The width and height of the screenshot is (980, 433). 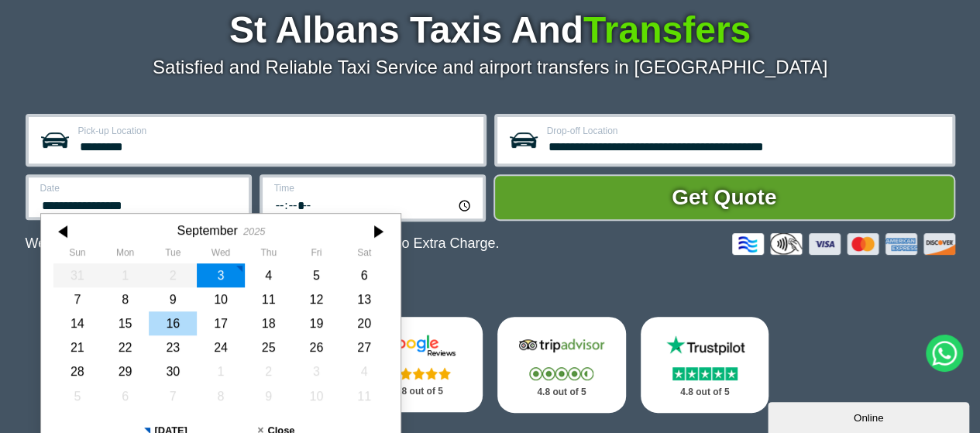 What do you see at coordinates (173, 347) in the screenshot?
I see `div: 23 September 2025` at bounding box center [173, 347].